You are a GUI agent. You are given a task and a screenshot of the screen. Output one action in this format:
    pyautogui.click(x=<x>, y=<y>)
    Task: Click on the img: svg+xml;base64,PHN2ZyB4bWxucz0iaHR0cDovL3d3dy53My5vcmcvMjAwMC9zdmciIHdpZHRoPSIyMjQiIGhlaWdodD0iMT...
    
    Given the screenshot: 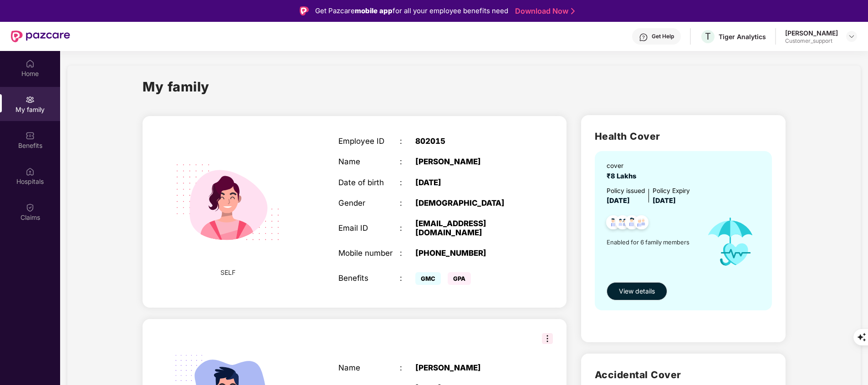 What is the action you would take?
    pyautogui.click(x=227, y=202)
    